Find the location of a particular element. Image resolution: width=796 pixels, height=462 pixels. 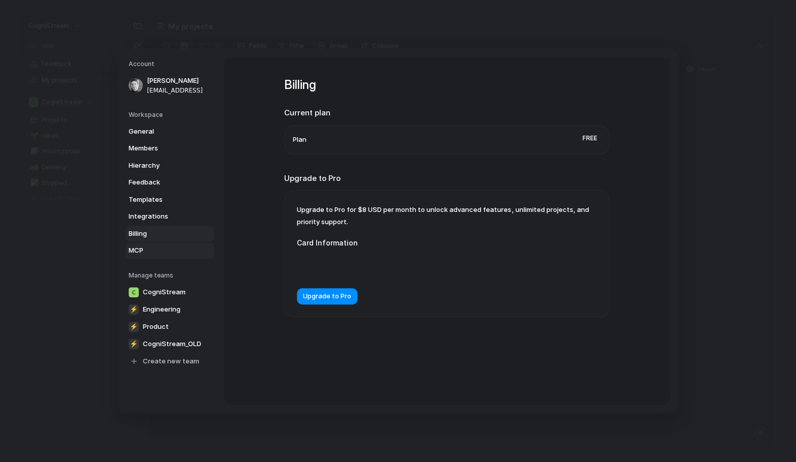

a: Members is located at coordinates (170, 148).